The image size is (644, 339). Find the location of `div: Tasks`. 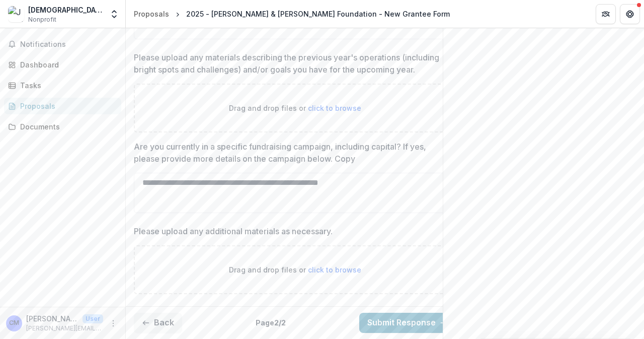

div: Tasks is located at coordinates (67, 85).